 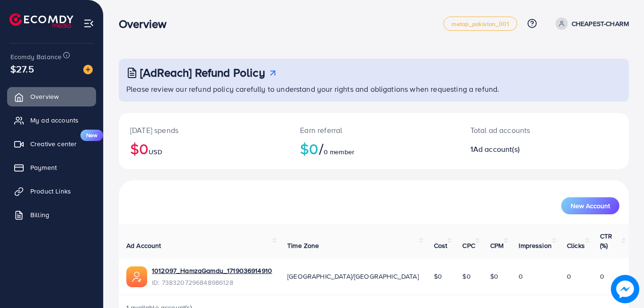 What do you see at coordinates (339, 152) in the screenshot?
I see `span: 0 member` at bounding box center [339, 152].